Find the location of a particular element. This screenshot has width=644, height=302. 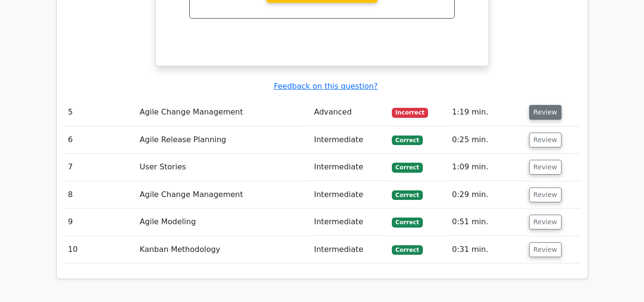

td: 1:09 min. is located at coordinates (487, 167).